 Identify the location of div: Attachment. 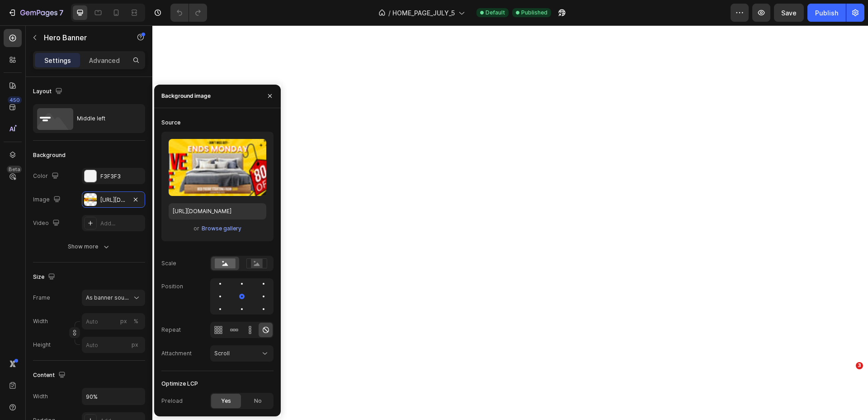
(176, 353).